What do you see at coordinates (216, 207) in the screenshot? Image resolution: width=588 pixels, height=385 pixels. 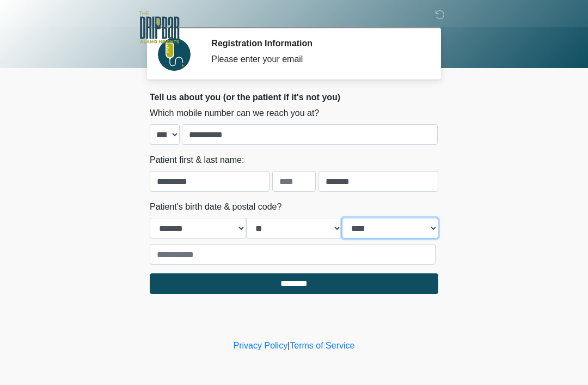 I see `label: Patient's birth date & postal code?` at bounding box center [216, 207].